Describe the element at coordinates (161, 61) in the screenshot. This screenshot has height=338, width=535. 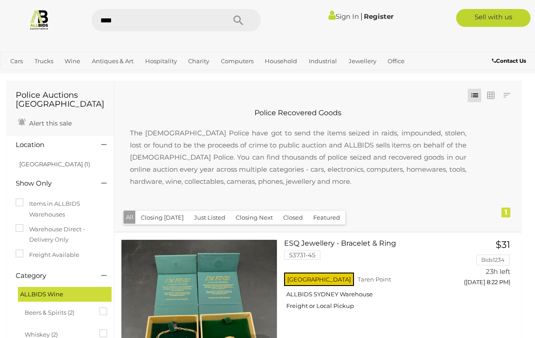
I see `a: Hospitality` at that location.